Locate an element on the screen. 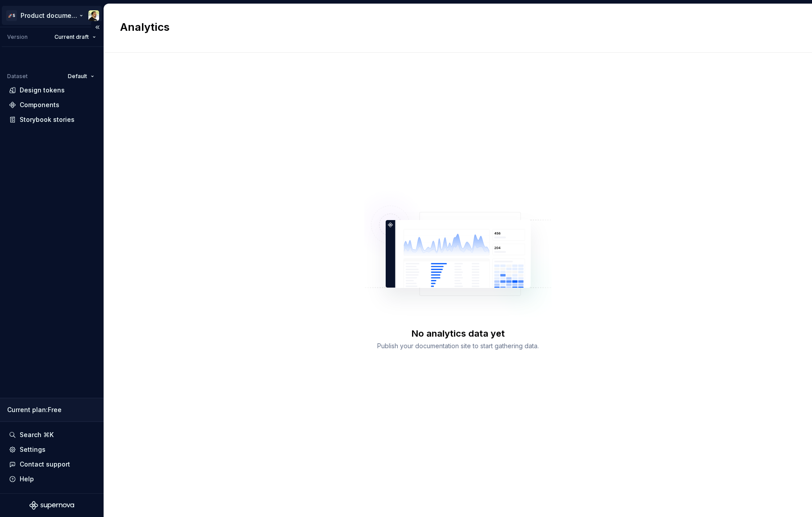  span: Current draft is located at coordinates (71, 37).